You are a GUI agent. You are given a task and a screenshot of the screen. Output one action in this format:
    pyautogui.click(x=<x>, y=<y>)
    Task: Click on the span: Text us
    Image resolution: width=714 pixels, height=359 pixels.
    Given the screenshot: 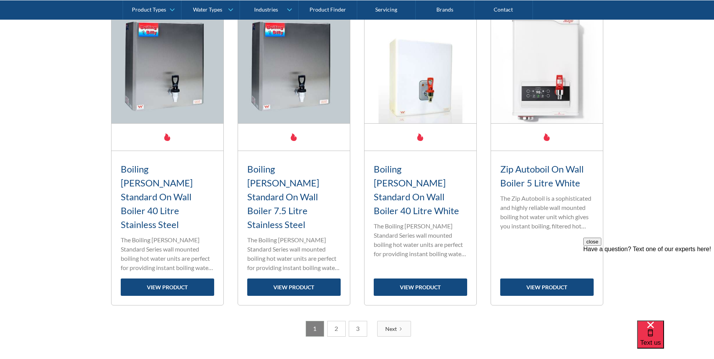 What is the action you would take?
    pyautogui.click(x=13, y=22)
    